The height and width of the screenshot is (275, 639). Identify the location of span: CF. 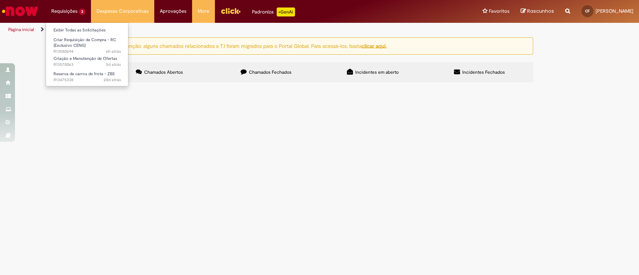
(587, 11).